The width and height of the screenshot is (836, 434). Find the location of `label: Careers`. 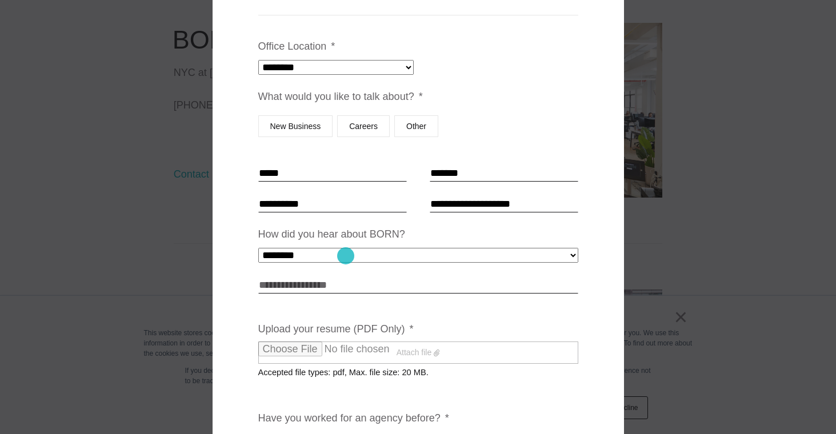

label: Careers is located at coordinates (363, 126).